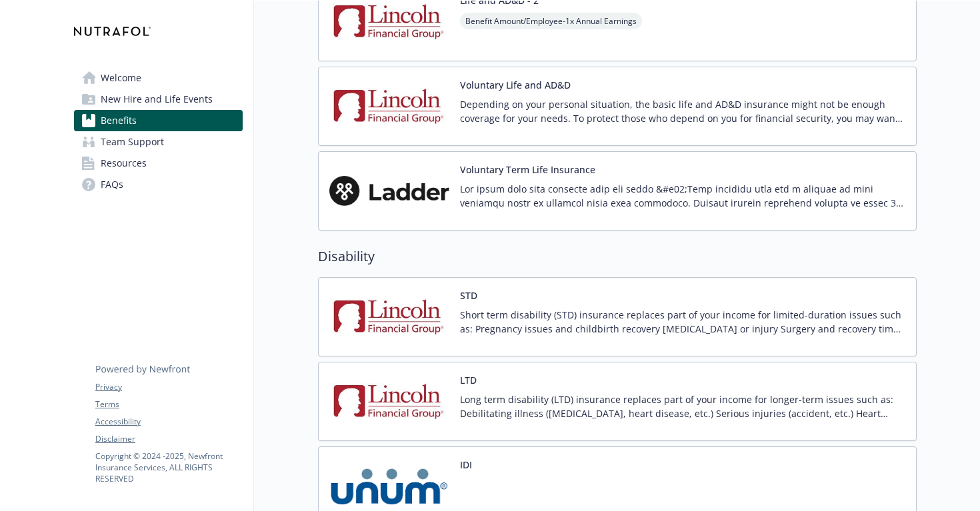 Image resolution: width=980 pixels, height=511 pixels. I want to click on a: Privacy, so click(168, 387).